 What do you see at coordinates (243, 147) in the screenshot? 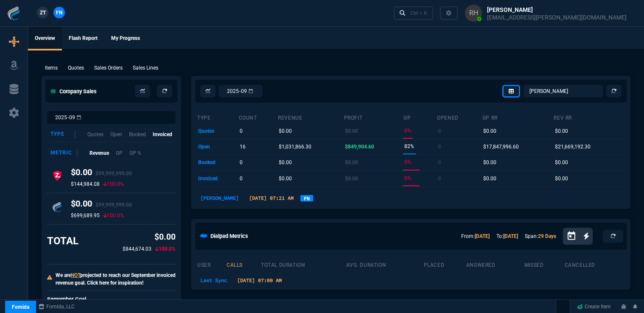
I see `p: 16` at bounding box center [243, 147].